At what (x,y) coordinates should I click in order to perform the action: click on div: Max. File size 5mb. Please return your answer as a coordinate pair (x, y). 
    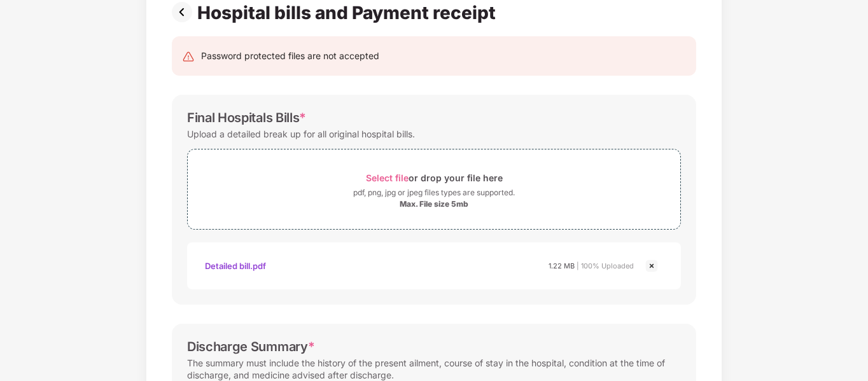
    Looking at the image, I should click on (434, 205).